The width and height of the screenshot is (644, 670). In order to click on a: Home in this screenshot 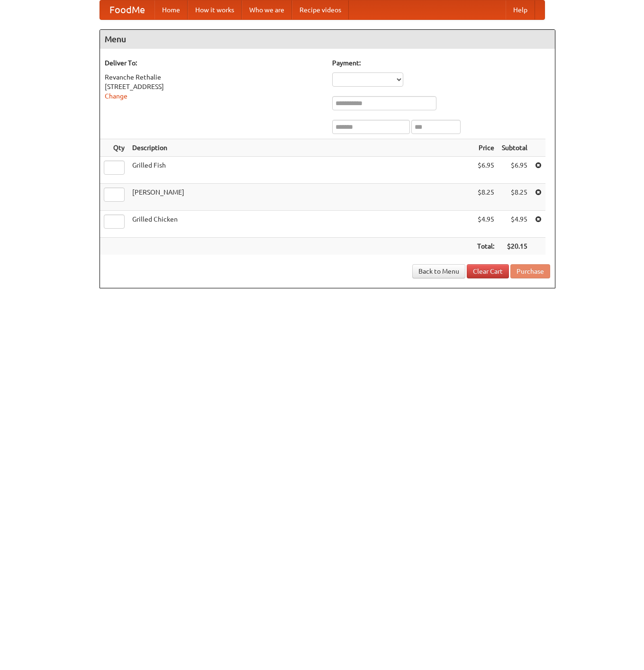, I will do `click(171, 10)`.